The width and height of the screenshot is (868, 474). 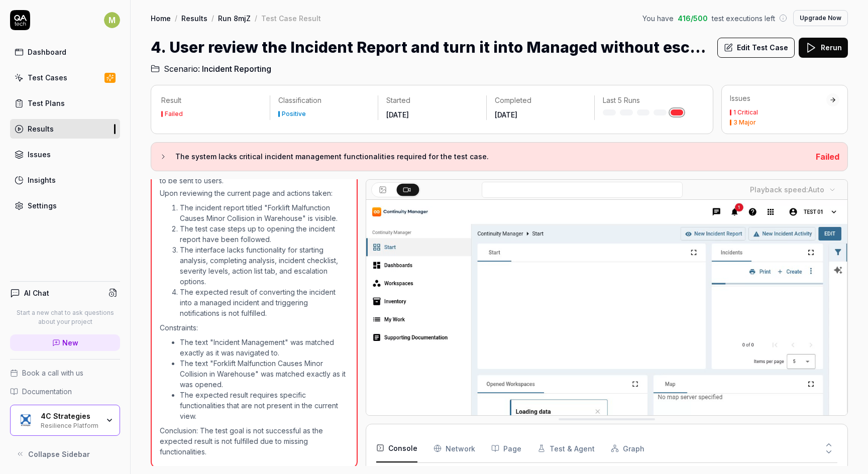 What do you see at coordinates (264, 405) in the screenshot?
I see `li: The expected result requires specific functionalities that are not present in the current view.` at bounding box center [264, 405].